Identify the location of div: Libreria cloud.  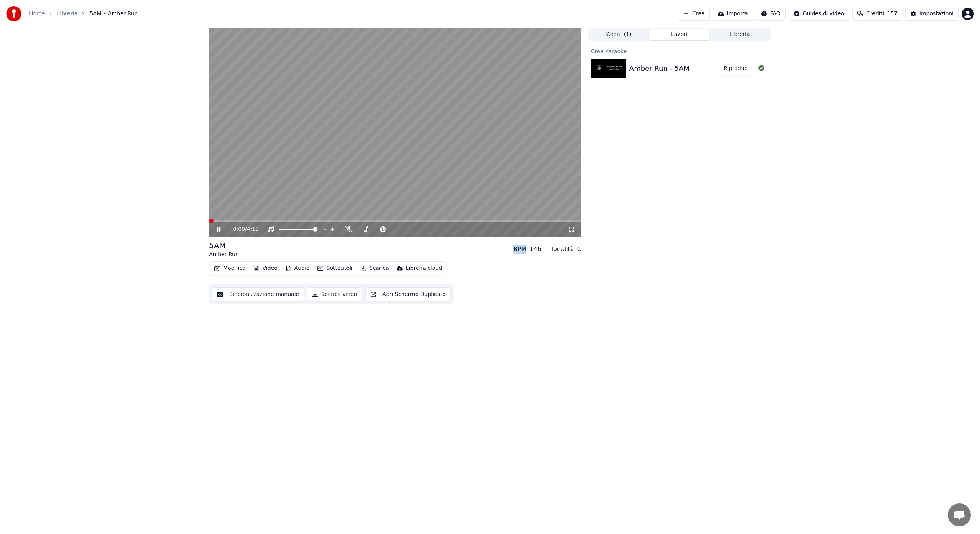
(424, 268).